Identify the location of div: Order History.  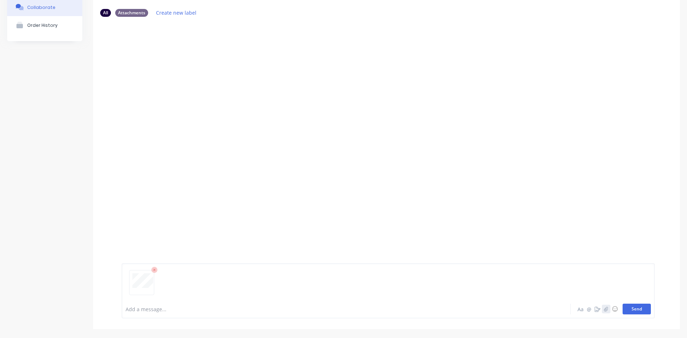
(42, 25).